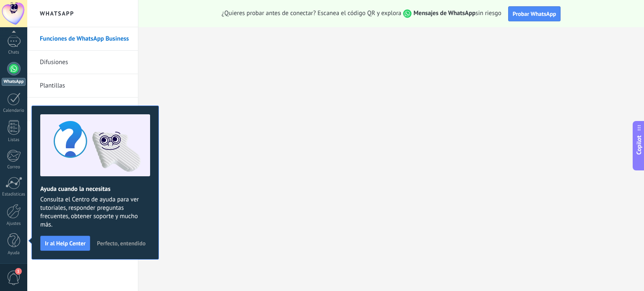 The image size is (644, 291). I want to click on div: Ajustes, so click(14, 224).